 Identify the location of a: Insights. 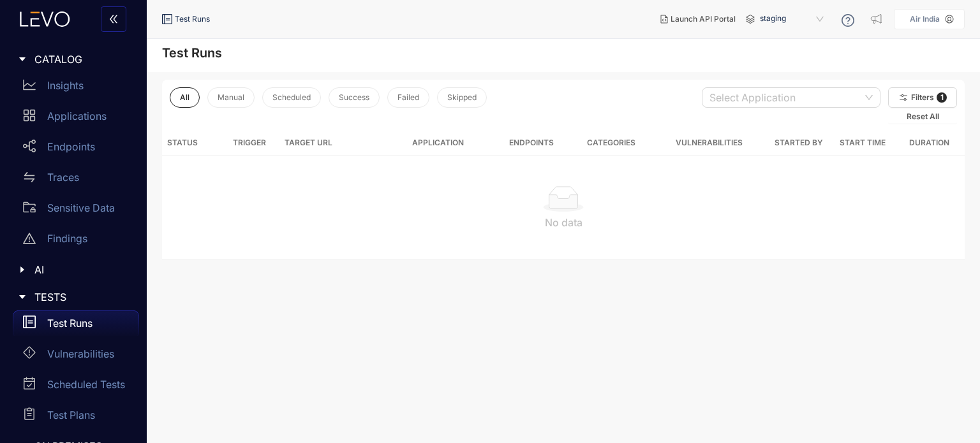
(76, 88).